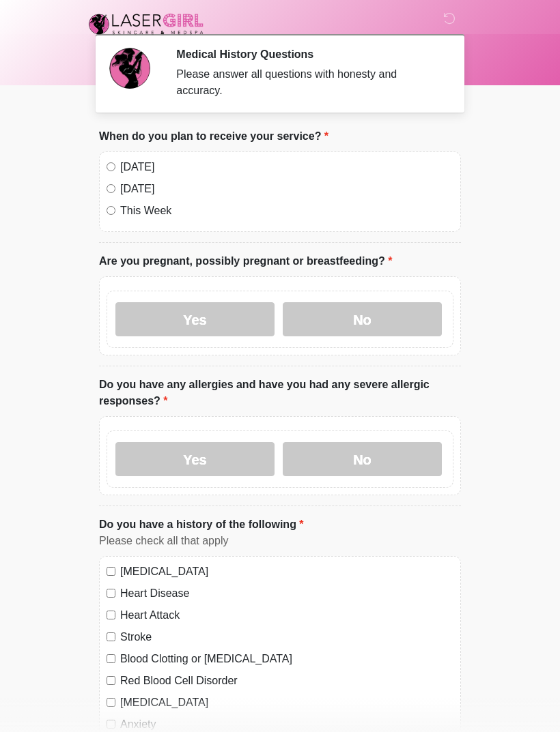 The height and width of the screenshot is (732, 560). What do you see at coordinates (286, 638) in the screenshot?
I see `label: Stroke` at bounding box center [286, 638].